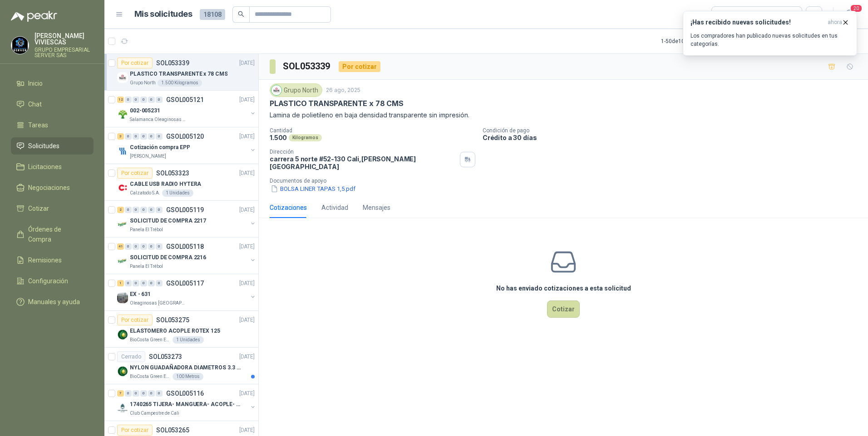 The height and width of the screenshot is (436, 868). Describe the element at coordinates (52, 146) in the screenshot. I see `a: Solicitudes` at that location.